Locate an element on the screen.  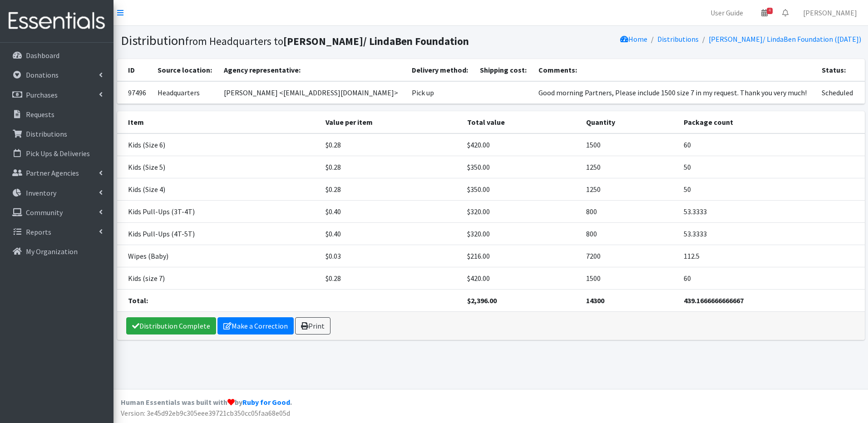
p: Community is located at coordinates (44, 213).